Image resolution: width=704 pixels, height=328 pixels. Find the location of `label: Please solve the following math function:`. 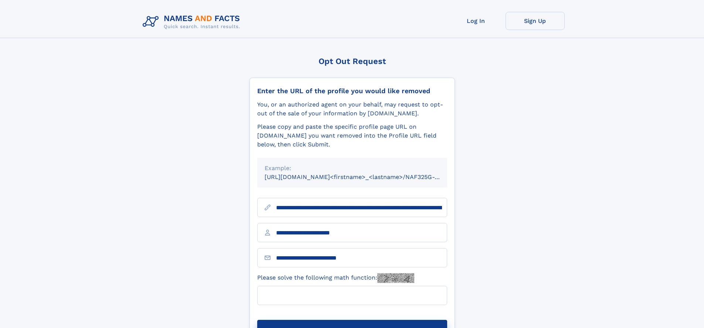

label: Please solve the following math function: is located at coordinates (336, 278).